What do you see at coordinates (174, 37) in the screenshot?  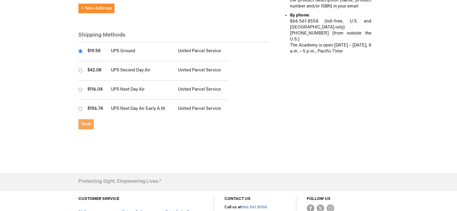 I see `div: Shipping Methods` at bounding box center [174, 37].